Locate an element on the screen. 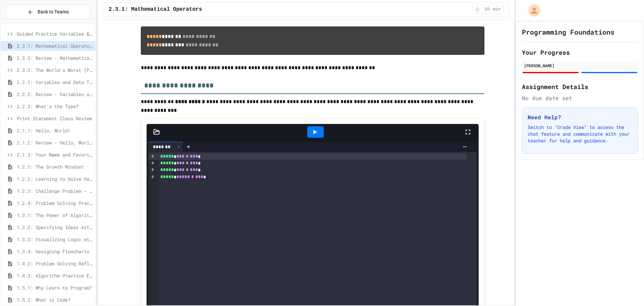 The width and height of the screenshot is (644, 306). span: 2.3.2: Review - Mathematical Operators is located at coordinates (54, 58).